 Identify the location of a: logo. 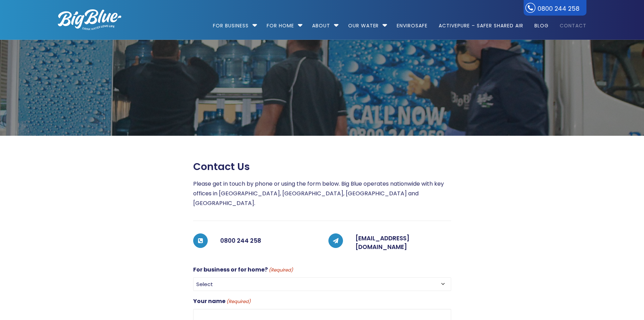
(90, 19).